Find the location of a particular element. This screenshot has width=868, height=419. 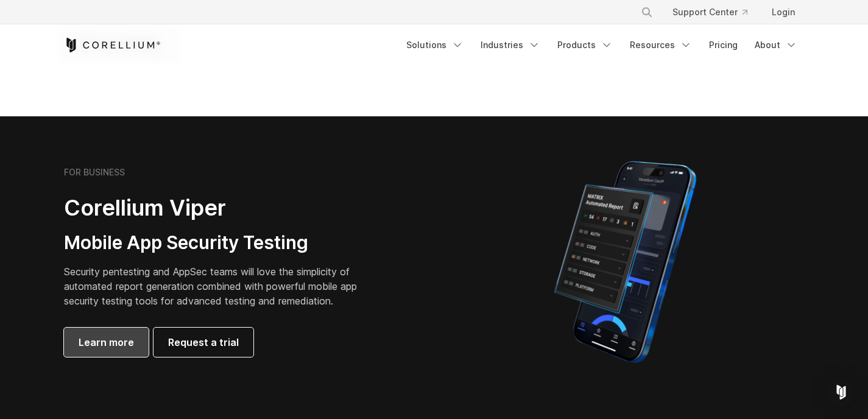

a: Solutions is located at coordinates (435, 45).